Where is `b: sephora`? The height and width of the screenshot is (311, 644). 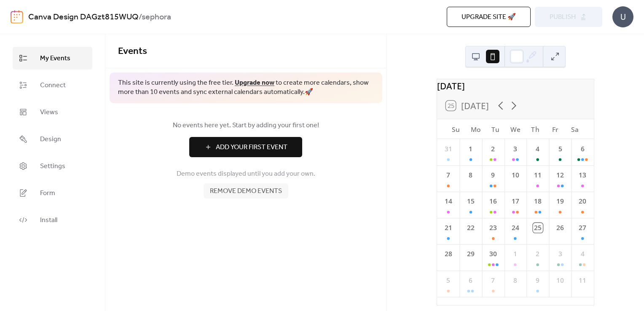
b: sephora is located at coordinates (157, 17).